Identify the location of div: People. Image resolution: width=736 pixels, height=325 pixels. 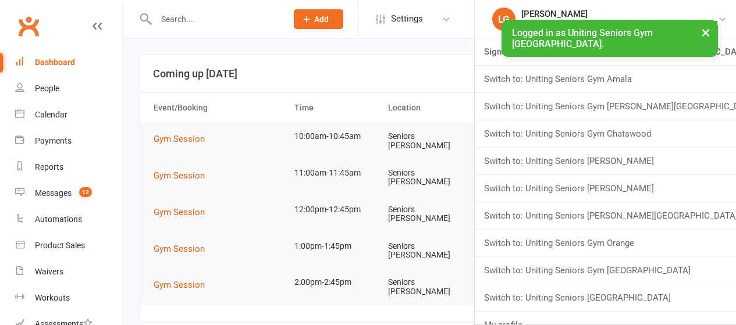
(47, 88).